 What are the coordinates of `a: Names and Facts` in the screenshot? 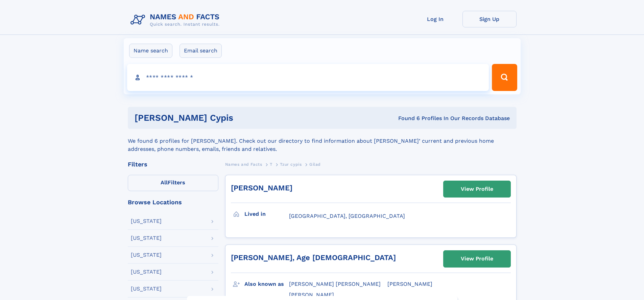 It's located at (244, 164).